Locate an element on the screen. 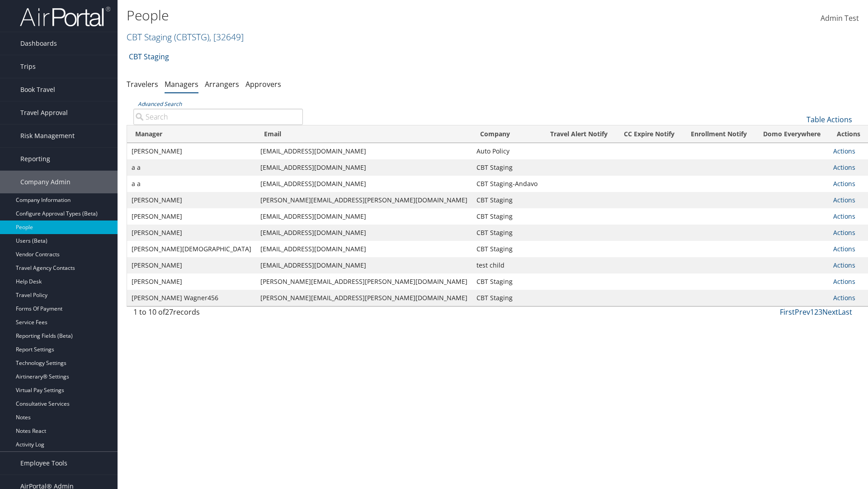 This screenshot has height=489, width=868. span: Reporting is located at coordinates (35, 159).